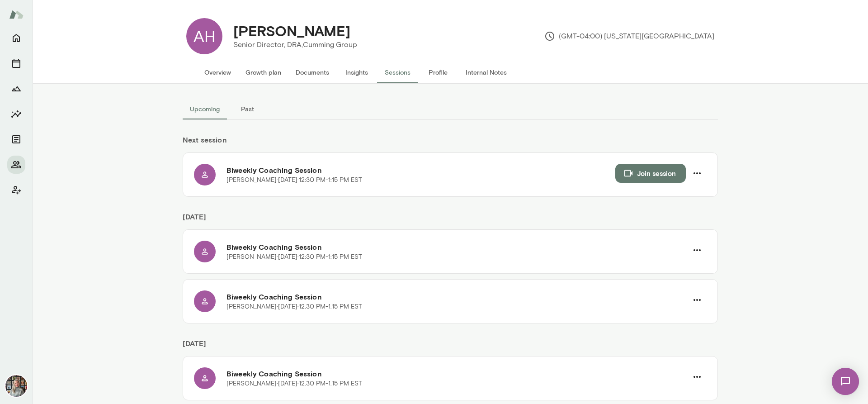 Image resolution: width=868 pixels, height=404 pixels. What do you see at coordinates (486, 72) in the screenshot?
I see `button: Internal Notes` at bounding box center [486, 72].